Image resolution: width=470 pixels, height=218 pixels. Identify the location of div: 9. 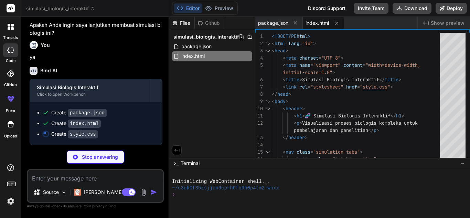
(259, 101).